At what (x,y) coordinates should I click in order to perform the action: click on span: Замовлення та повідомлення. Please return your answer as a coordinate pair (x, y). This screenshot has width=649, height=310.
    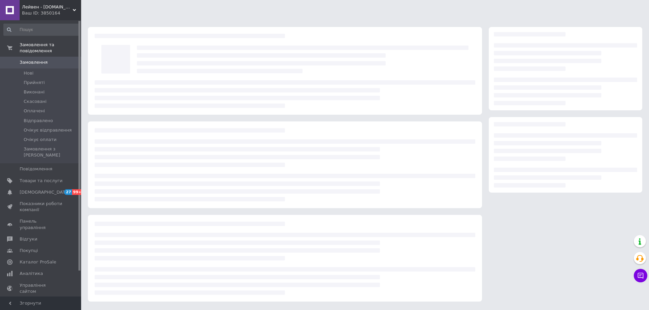
    Looking at the image, I should click on (50, 48).